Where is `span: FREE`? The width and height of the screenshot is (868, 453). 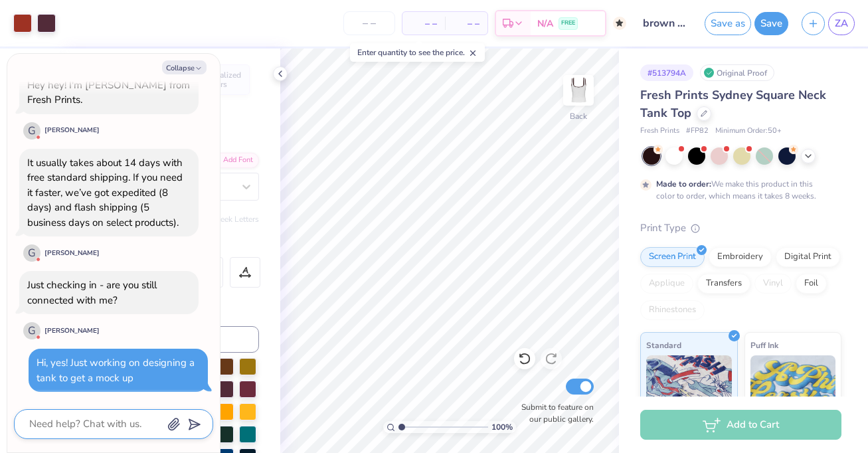
span: FREE is located at coordinates (568, 24).